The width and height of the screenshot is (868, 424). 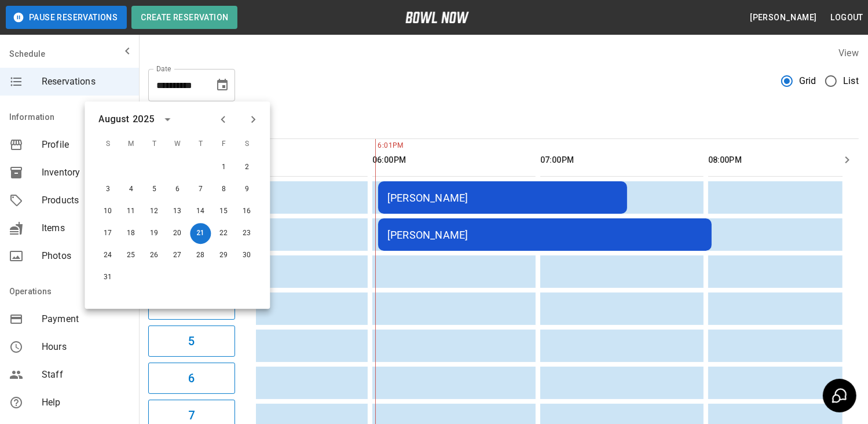 I want to click on button: Aug 9, 2025, so click(x=247, y=189).